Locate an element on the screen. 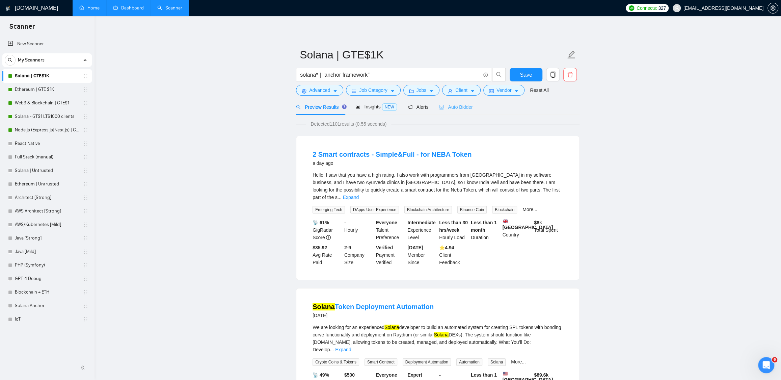 The width and height of the screenshot is (781, 380). a: Blockchain + ETH is located at coordinates (47, 292).